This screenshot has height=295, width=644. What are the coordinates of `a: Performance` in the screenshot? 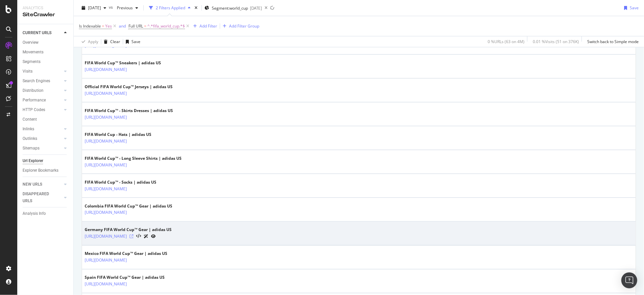 It's located at (42, 100).